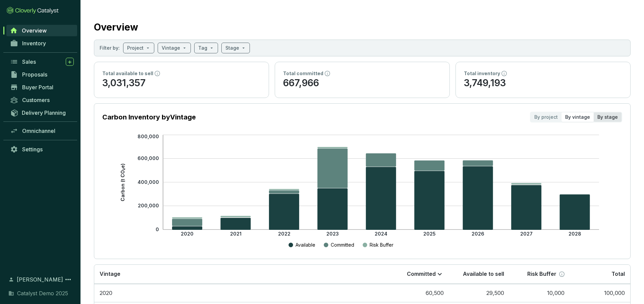 This screenshot has width=644, height=304. I want to click on span: Overview, so click(34, 30).